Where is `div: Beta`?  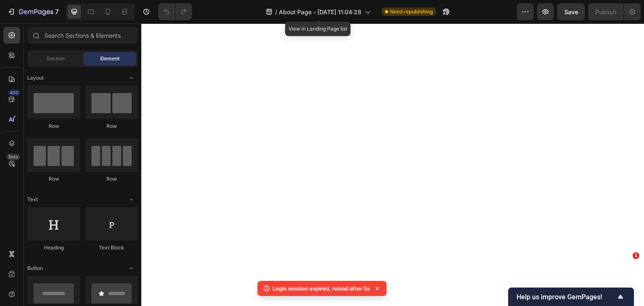 div: Beta is located at coordinates (13, 156).